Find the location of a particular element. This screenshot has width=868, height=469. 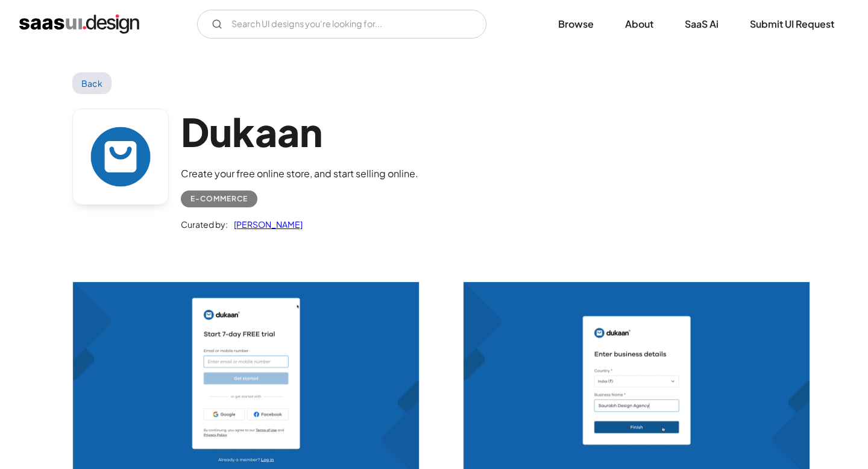

div: Create your free online store, and start selling online. is located at coordinates (300, 174).